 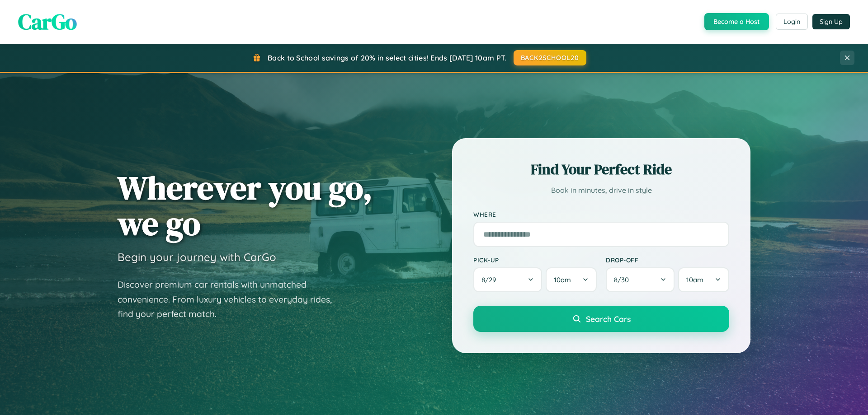 What do you see at coordinates (48, 22) in the screenshot?
I see `span: CarGo` at bounding box center [48, 22].